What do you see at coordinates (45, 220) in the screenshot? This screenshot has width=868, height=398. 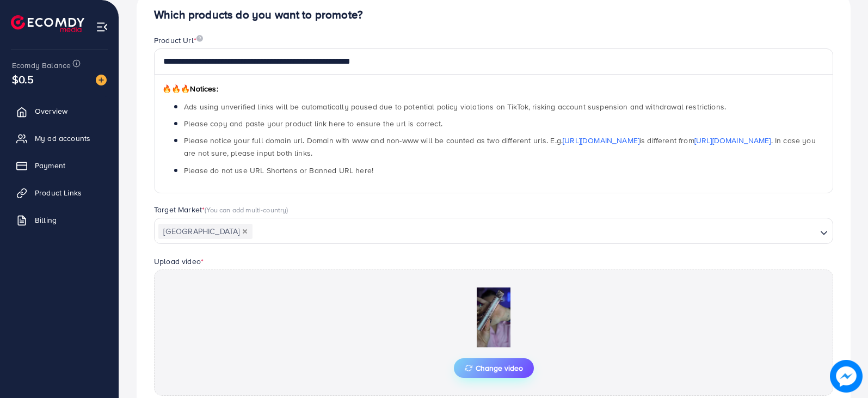 I see `span: Billing` at bounding box center [45, 220].